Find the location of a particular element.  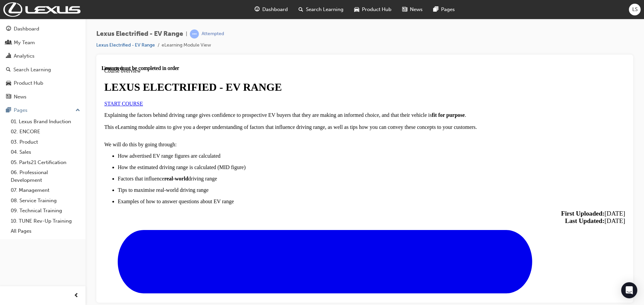

p: Examples of how to answer questions about EV range is located at coordinates (270, 136).